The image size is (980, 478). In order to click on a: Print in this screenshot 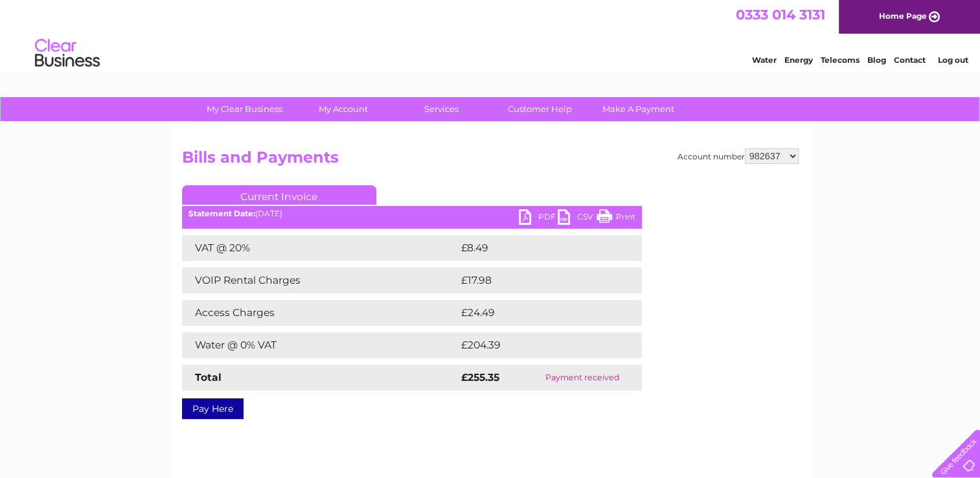, I will do `click(616, 218)`.